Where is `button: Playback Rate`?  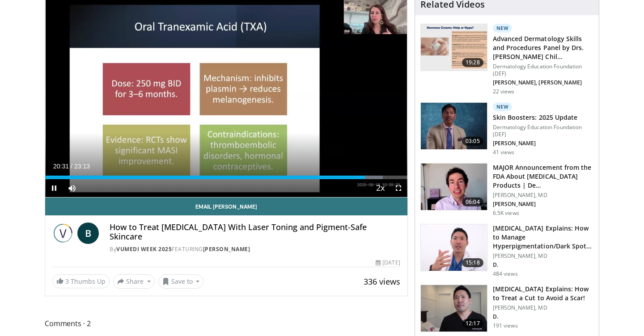 button: Playback Rate is located at coordinates (381, 188).